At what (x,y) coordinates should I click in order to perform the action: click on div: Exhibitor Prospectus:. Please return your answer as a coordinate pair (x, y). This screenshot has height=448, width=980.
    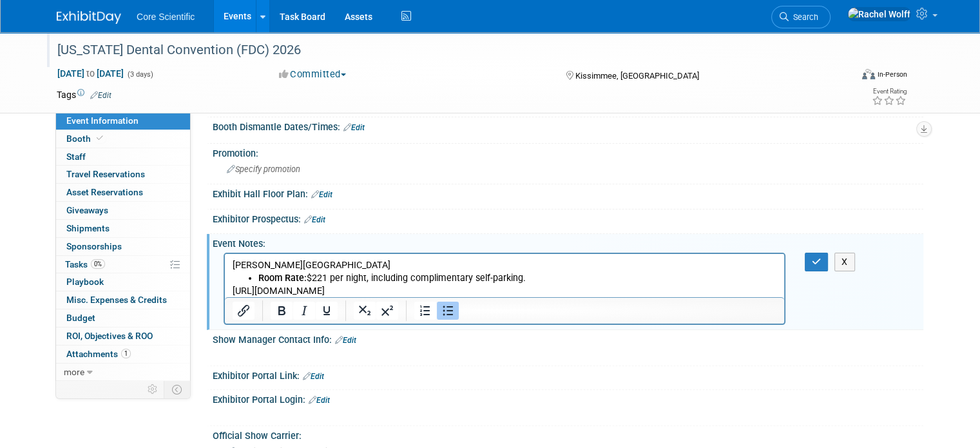
    Looking at the image, I should click on (568, 218).